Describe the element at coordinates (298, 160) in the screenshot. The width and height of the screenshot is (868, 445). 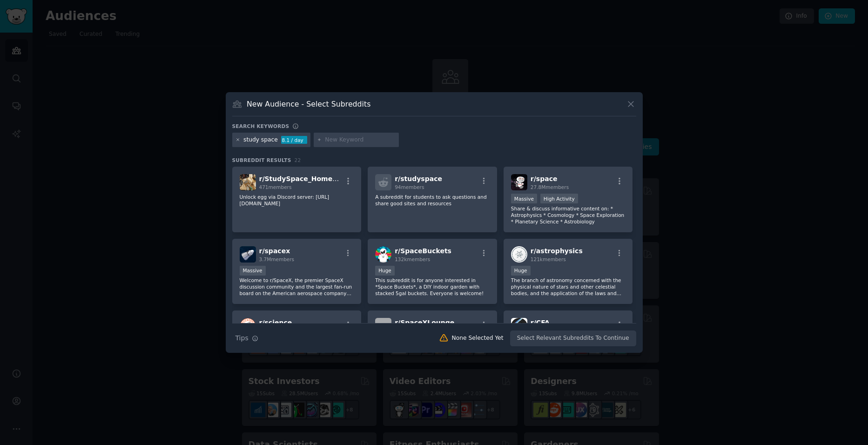
I see `span: 22` at that location.